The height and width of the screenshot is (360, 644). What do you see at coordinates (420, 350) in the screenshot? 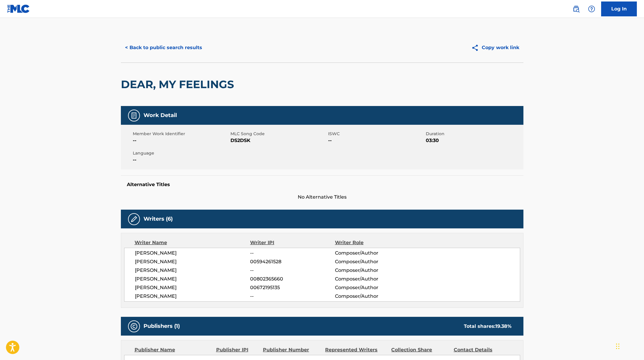
I see `div: Collection Share` at bounding box center [420, 350].